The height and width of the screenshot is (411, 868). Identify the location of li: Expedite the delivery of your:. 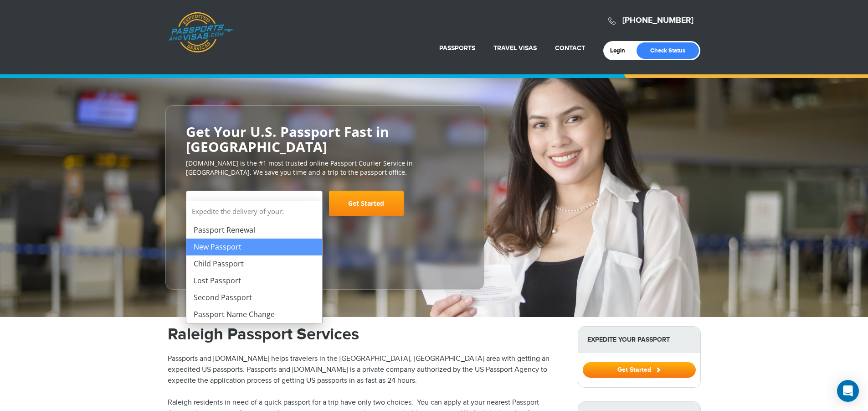
(254, 262).